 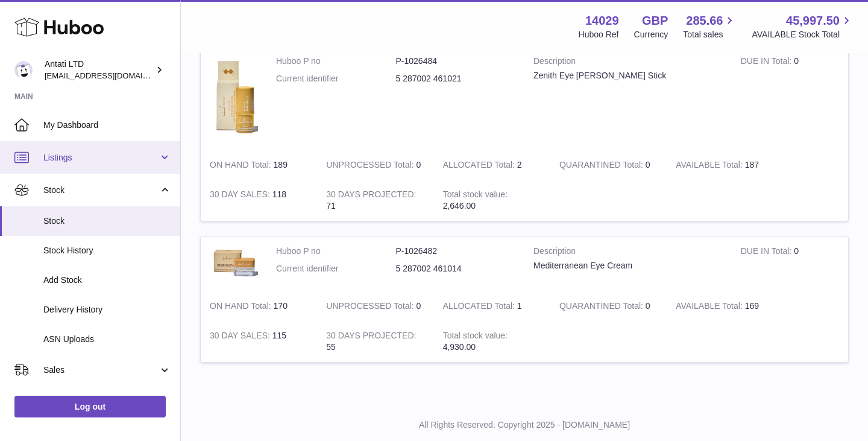 I want to click on div: Antati LTD, so click(x=99, y=70).